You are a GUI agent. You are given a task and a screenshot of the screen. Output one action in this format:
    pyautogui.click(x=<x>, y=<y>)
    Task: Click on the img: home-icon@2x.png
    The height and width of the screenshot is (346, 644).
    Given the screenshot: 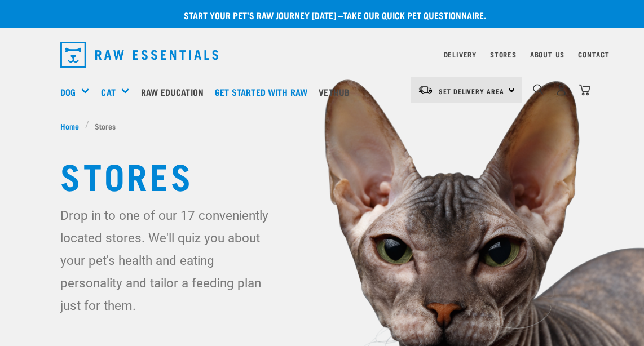 What is the action you would take?
    pyautogui.click(x=584, y=90)
    